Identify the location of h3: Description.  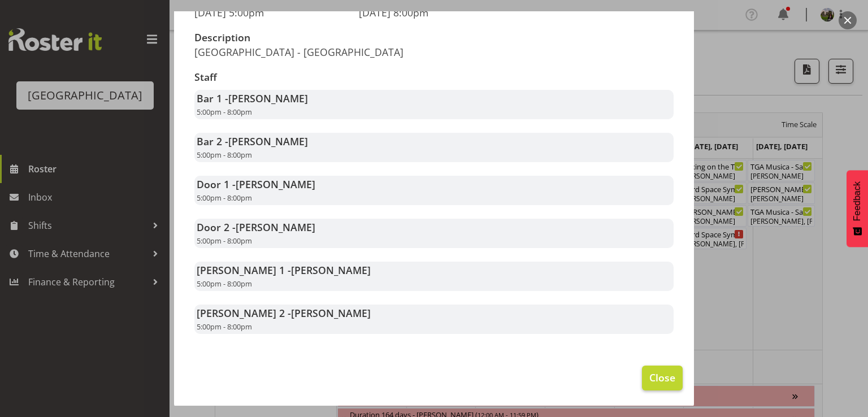
(311, 37).